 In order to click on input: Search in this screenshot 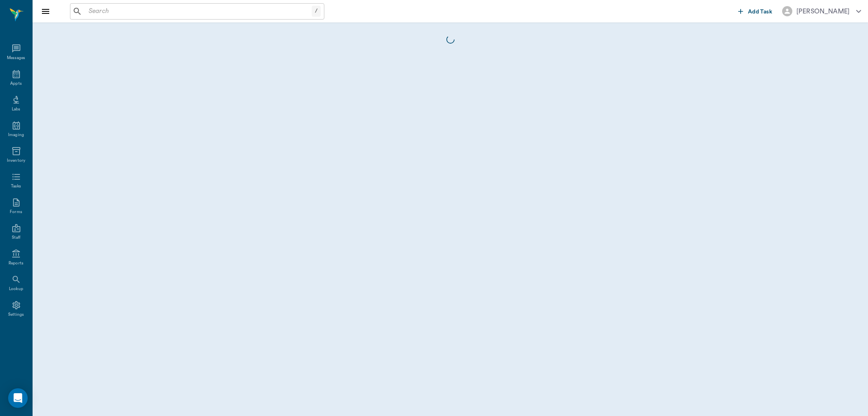, I will do `click(198, 11)`.